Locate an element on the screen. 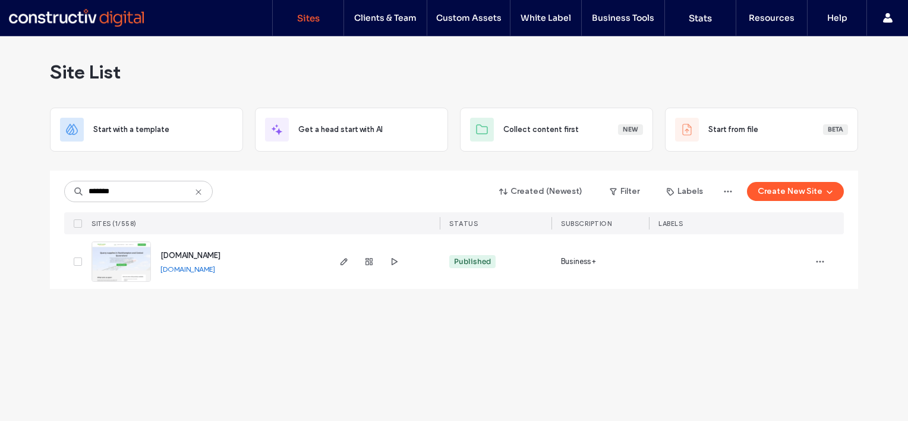 The height and width of the screenshot is (421, 908). div: New is located at coordinates (630, 130).